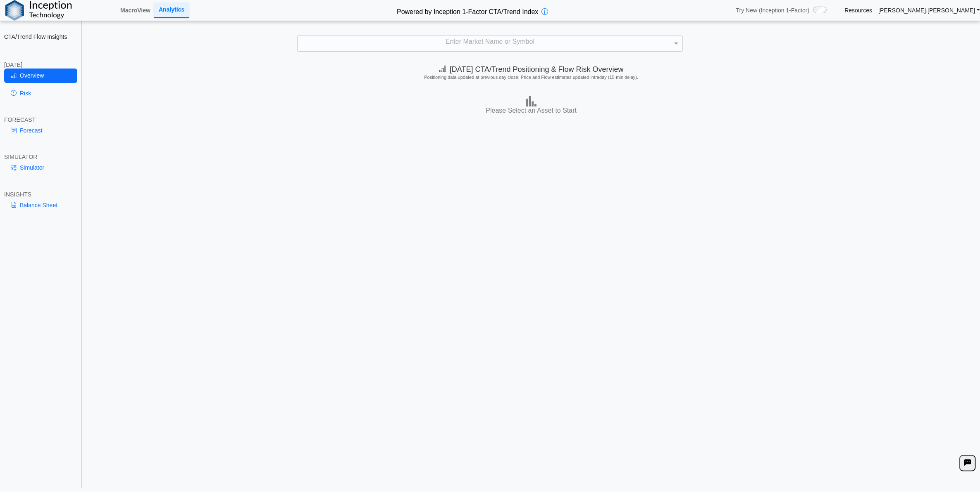  What do you see at coordinates (858, 11) in the screenshot?
I see `a: Resources` at bounding box center [858, 11].